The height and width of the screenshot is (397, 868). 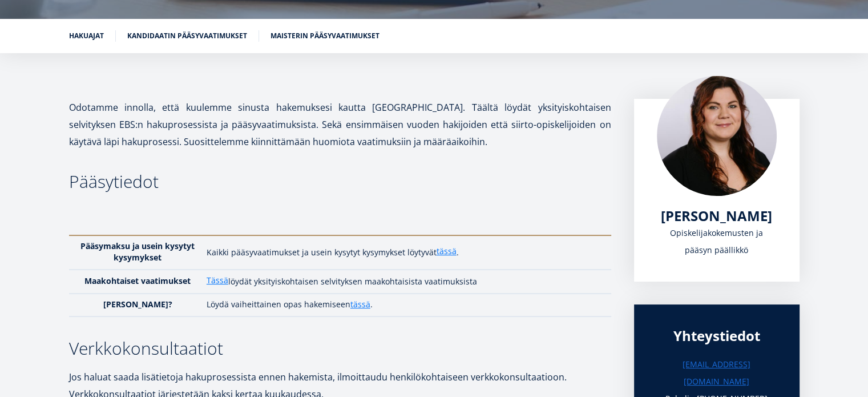 What do you see at coordinates (716, 136) in the screenshot?
I see `img: Liina Reimann` at bounding box center [716, 136].